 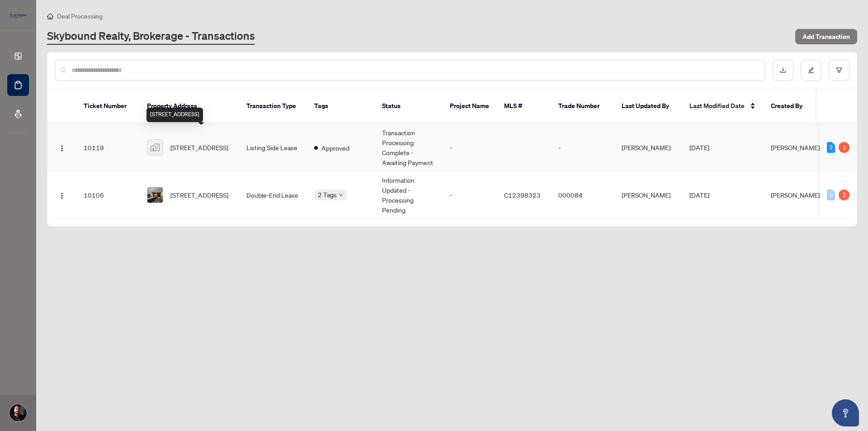 What do you see at coordinates (79, 17) in the screenshot?
I see `span: Deal Processing` at bounding box center [79, 17].